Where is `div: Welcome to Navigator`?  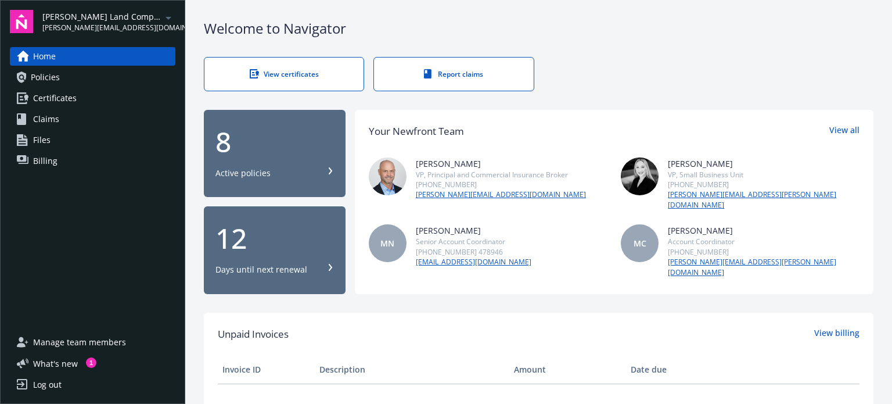
div: Welcome to Navigator is located at coordinates (538, 28).